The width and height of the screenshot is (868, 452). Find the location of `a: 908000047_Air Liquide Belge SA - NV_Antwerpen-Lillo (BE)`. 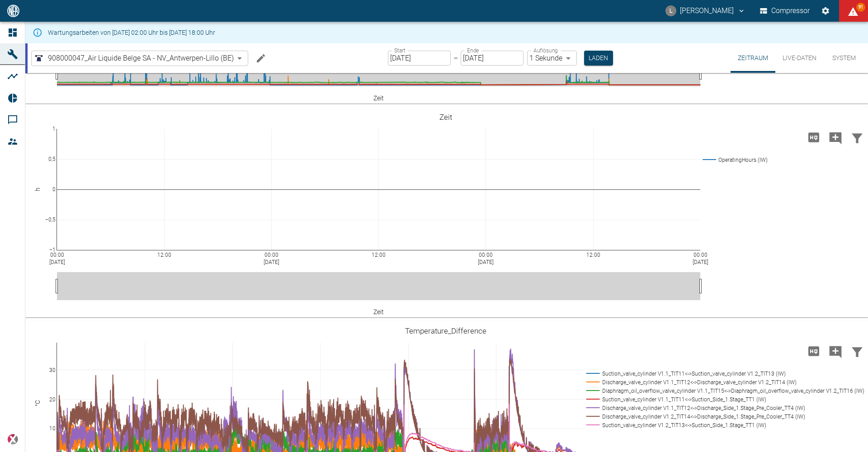

a: 908000047_Air Liquide Belge SA - NV_Antwerpen-Lillo (BE) is located at coordinates (133, 58).